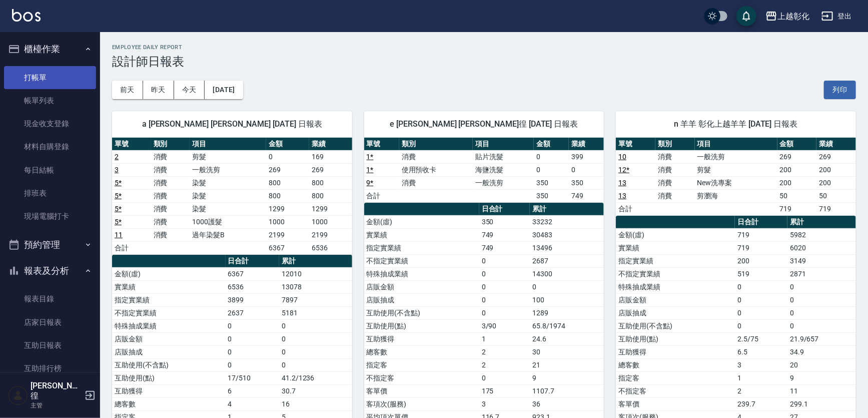  I want to click on td: 749, so click(505, 235).